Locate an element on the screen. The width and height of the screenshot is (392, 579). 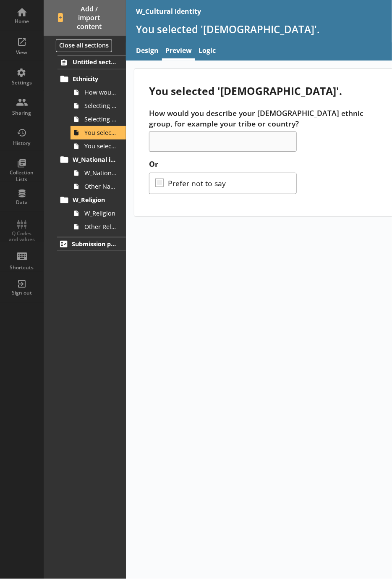
a: Other National Identity is located at coordinates (98, 187).